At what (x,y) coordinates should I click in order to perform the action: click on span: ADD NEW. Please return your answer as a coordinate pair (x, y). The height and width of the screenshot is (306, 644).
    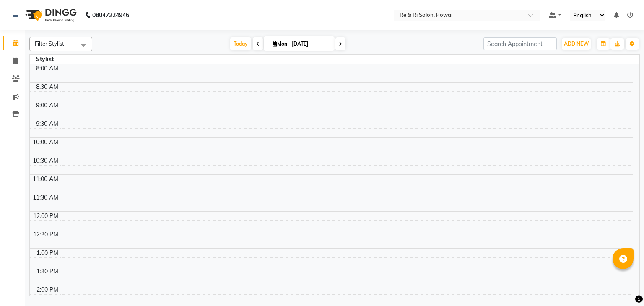
    Looking at the image, I should click on (576, 44).